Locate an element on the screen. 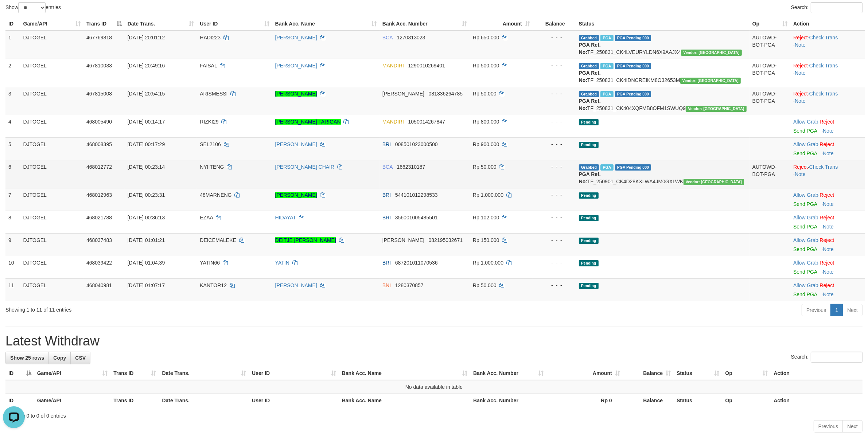  span: Rp 650.000 is located at coordinates (486, 38).